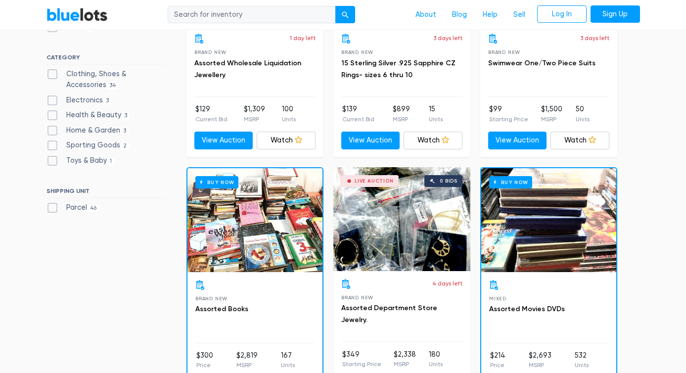  What do you see at coordinates (94, 208) in the screenshot?
I see `span: 46` at bounding box center [94, 208].